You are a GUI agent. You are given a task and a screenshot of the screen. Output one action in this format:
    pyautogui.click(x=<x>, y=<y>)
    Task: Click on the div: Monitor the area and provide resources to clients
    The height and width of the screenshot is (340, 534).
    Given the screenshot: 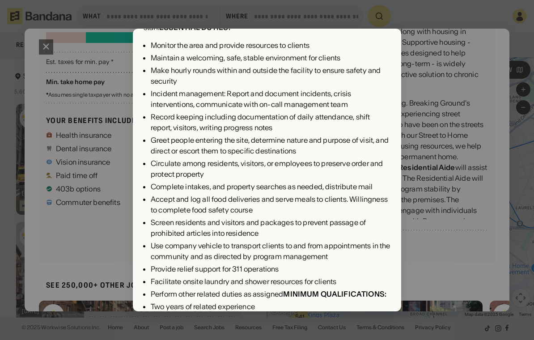 What is the action you would take?
    pyautogui.click(x=270, y=45)
    